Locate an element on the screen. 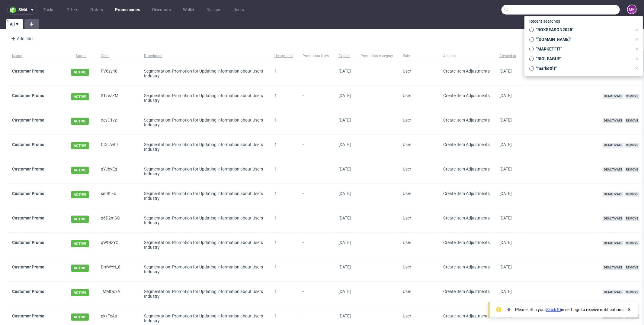  a: Designs is located at coordinates (214, 10).